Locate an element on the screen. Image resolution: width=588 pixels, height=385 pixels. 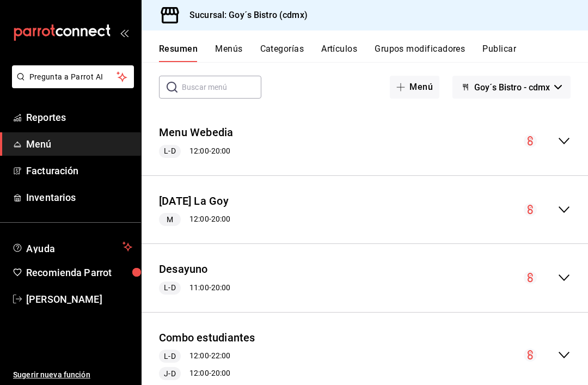
button: Categorías is located at coordinates (282, 53).